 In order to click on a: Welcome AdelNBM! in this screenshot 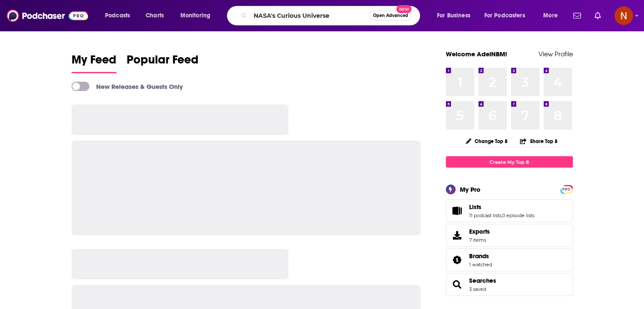, I will do `click(476, 54)`.